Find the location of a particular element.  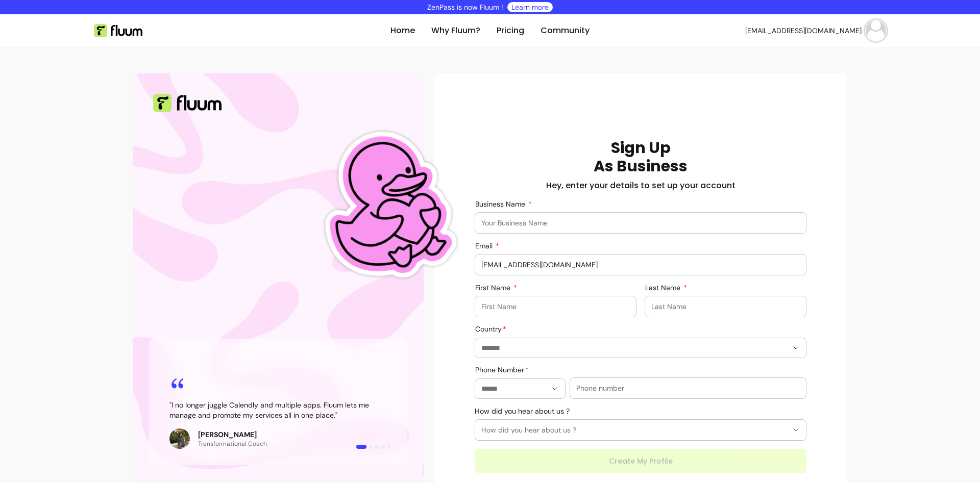

label: Country is located at coordinates (492, 329).